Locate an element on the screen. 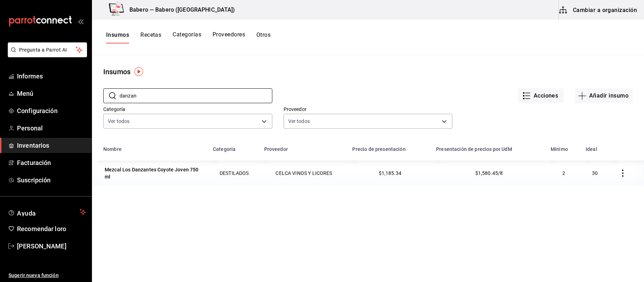 The height and width of the screenshot is (282, 644). button: abrir_cajón_menú is located at coordinates (81, 21).